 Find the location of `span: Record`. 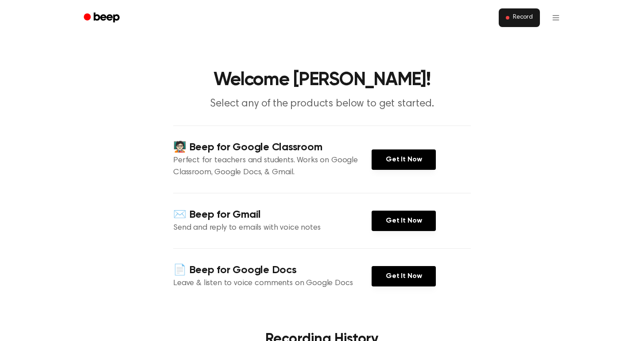

span: Record is located at coordinates (522, 18).